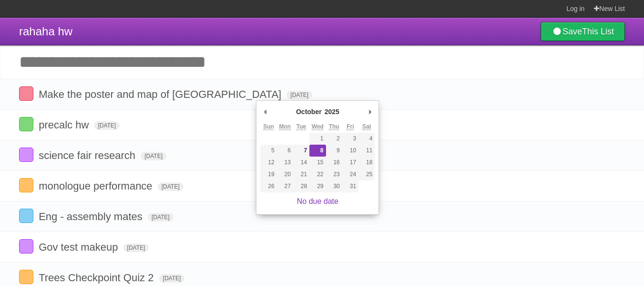  Describe the element at coordinates (285, 186) in the screenshot. I see `button: 27` at that location.